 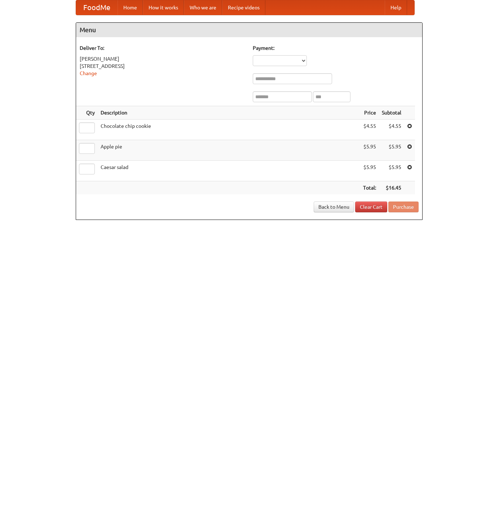 I want to click on th: Description, so click(x=229, y=113).